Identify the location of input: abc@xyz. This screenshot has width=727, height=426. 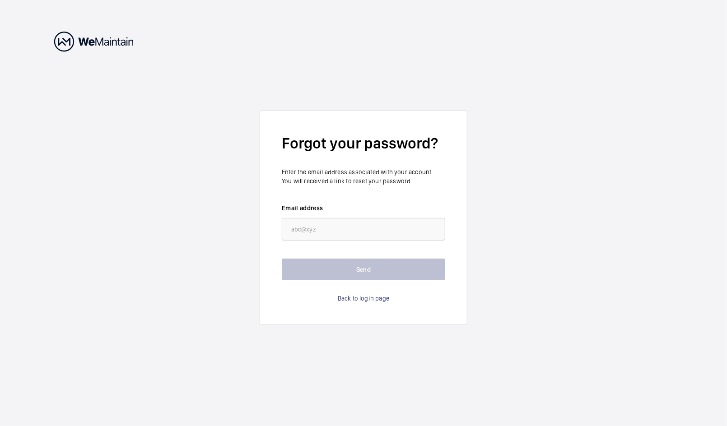
(363, 229).